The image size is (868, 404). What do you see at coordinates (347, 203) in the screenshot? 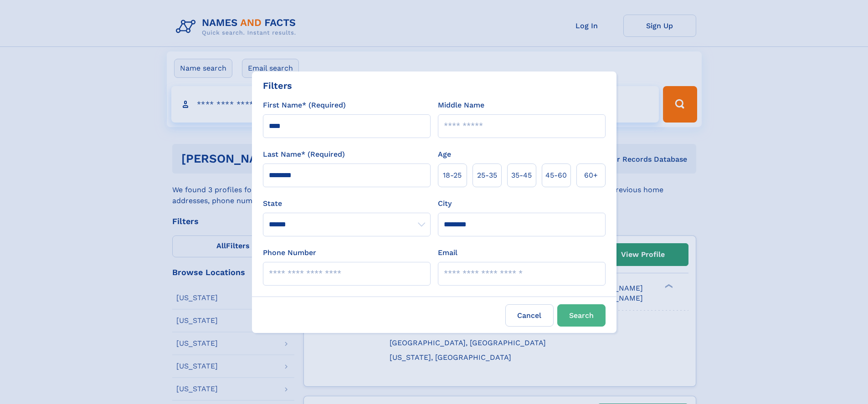
I see `label: State` at bounding box center [347, 203].